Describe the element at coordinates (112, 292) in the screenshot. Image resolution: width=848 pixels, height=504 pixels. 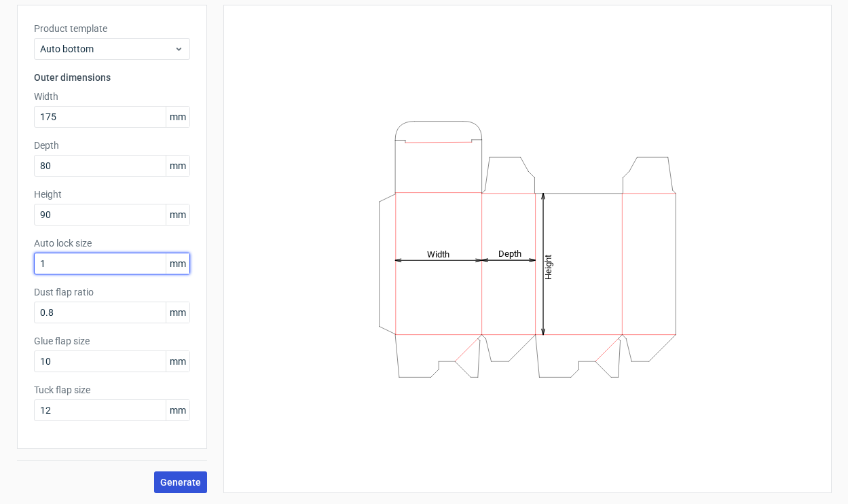
I see `label: Dust flap ratio` at that location.